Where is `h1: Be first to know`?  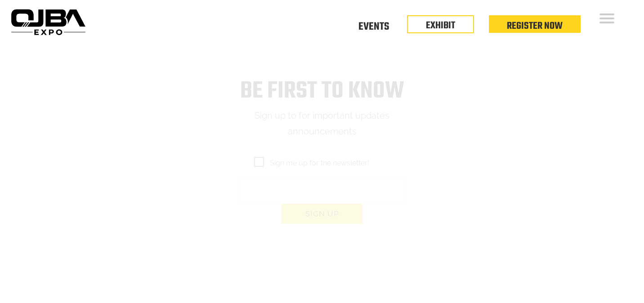 h1: Be first to know is located at coordinates (322, 91).